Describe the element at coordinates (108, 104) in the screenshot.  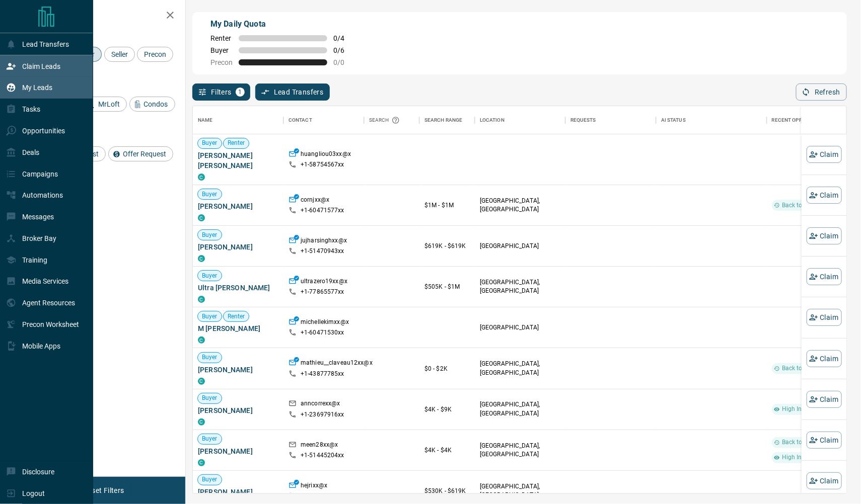
I see `span: MrLoft` at that location.